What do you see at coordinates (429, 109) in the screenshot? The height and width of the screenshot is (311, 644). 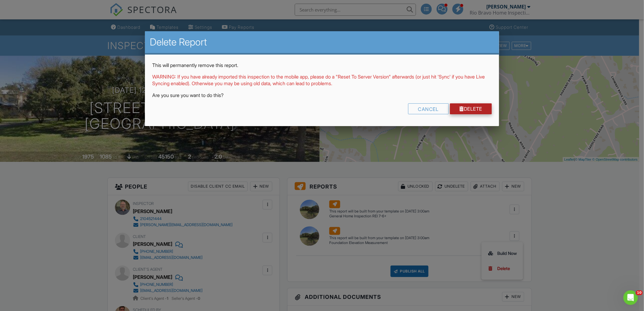 I see `div: Cancel` at bounding box center [429, 109].